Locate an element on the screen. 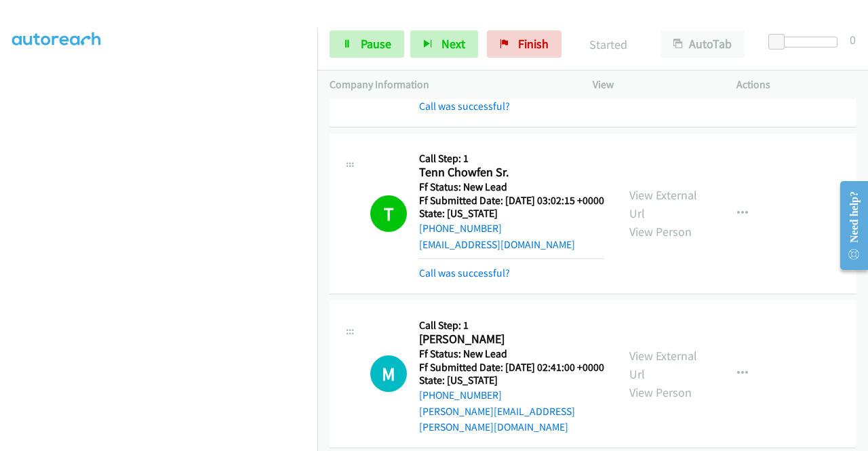 The image size is (868, 451). div: Open Resource Center is located at coordinates (25, 53).